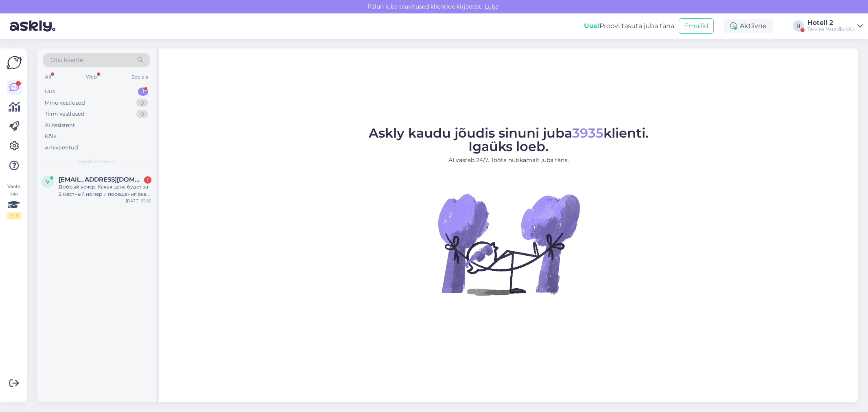 The image size is (868, 412). What do you see at coordinates (509, 244) in the screenshot?
I see `img: No Chat active` at bounding box center [509, 244].